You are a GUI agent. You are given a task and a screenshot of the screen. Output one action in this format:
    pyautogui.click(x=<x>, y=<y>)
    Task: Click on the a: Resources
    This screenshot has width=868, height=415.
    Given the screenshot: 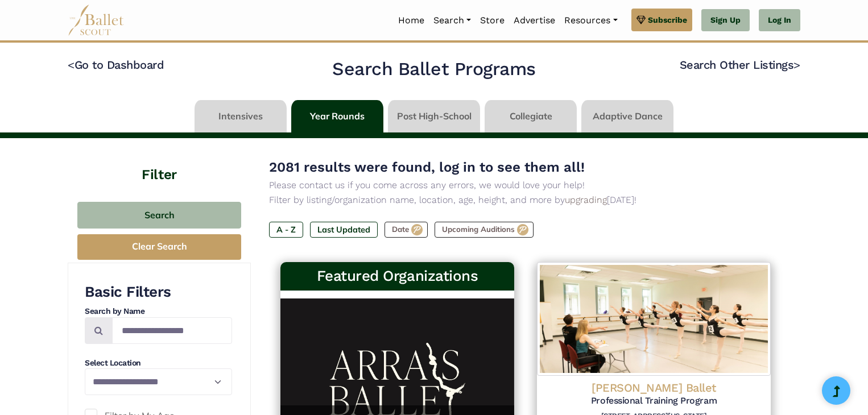 What is the action you would take?
    pyautogui.click(x=590, y=20)
    